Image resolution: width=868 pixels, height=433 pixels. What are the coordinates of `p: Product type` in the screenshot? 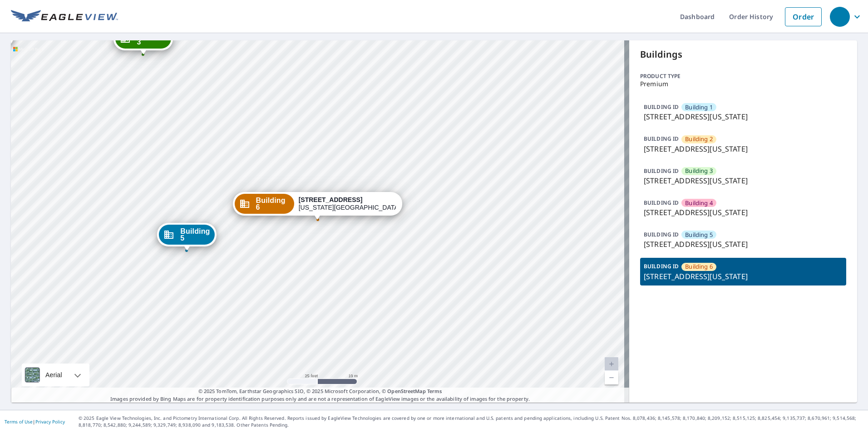 It's located at (743, 76).